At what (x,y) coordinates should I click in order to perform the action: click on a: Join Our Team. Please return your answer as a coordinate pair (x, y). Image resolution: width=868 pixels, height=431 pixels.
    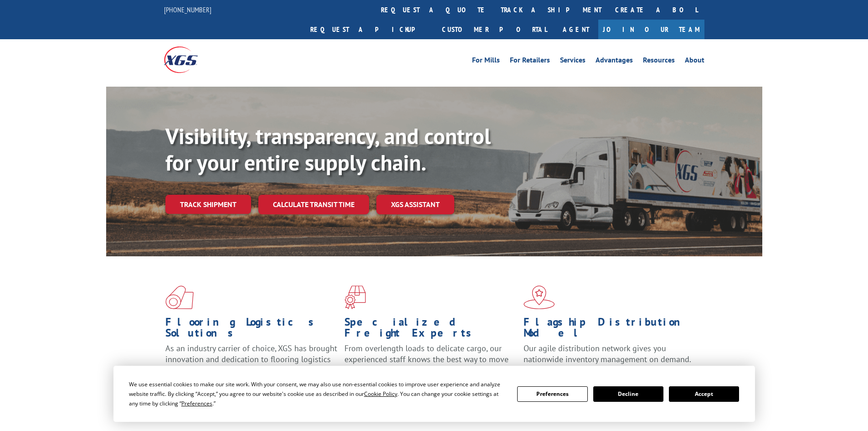
    Looking at the image, I should click on (651, 29).